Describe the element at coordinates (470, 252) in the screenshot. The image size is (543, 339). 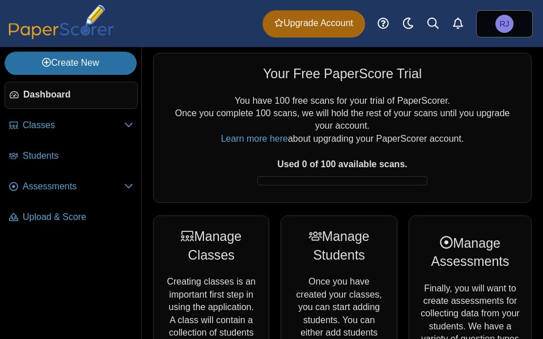
I see `div: Manage Assessments` at that location.